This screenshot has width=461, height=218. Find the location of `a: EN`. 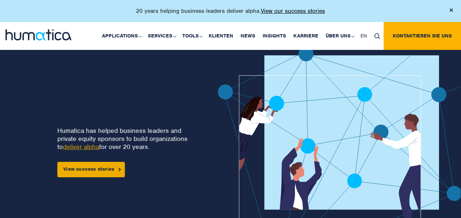

a: EN is located at coordinates (364, 36).